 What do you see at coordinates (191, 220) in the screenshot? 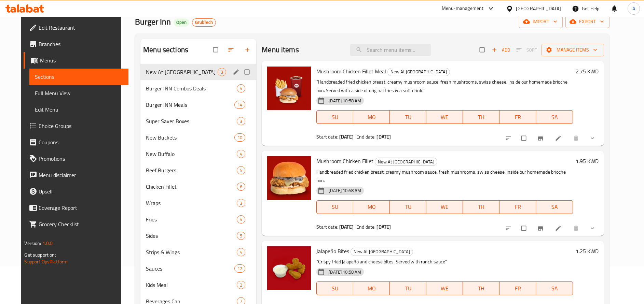
I see `span: Fries` at bounding box center [191, 220].